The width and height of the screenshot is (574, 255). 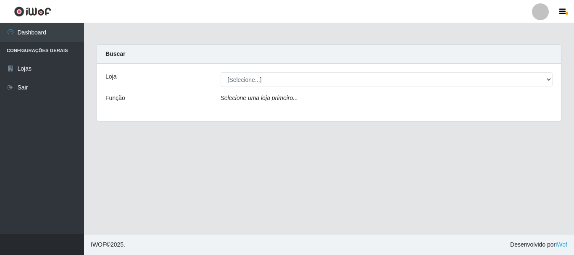 I want to click on span: © 2025 ., so click(x=108, y=245).